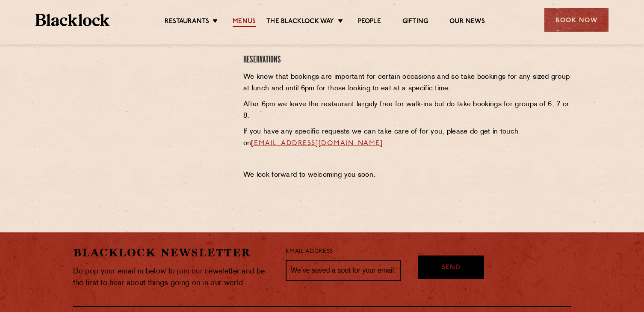 The image size is (644, 312). I want to click on div: Book Now, so click(576, 20).